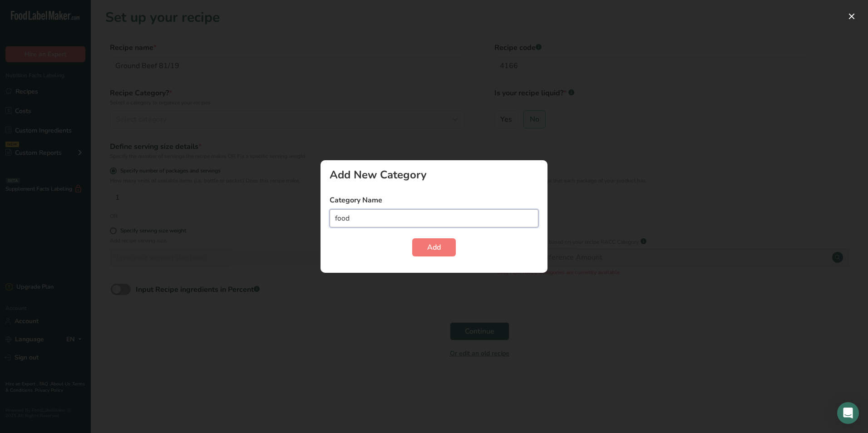  Describe the element at coordinates (434, 247) in the screenshot. I see `span: Add` at that location.